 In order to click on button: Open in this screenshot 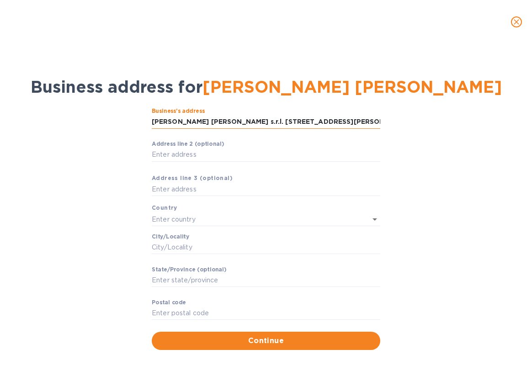, I will do `click(375, 219)`.